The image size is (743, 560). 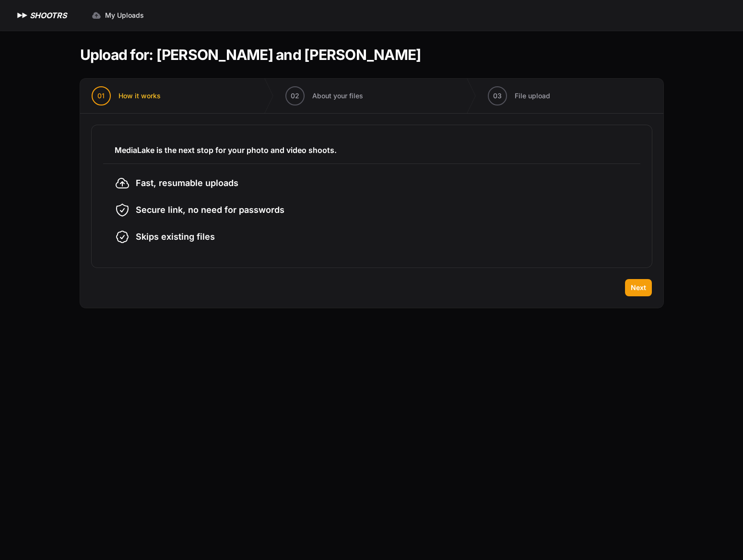 I want to click on a: SHOOTRS SHOOTRS, so click(x=41, y=15).